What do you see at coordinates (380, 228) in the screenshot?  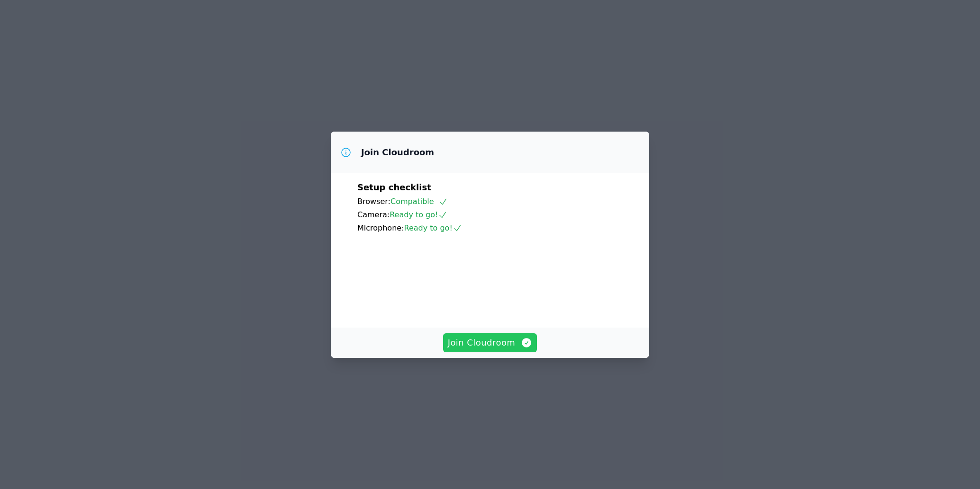 I see `span: Microphone:` at bounding box center [380, 228].